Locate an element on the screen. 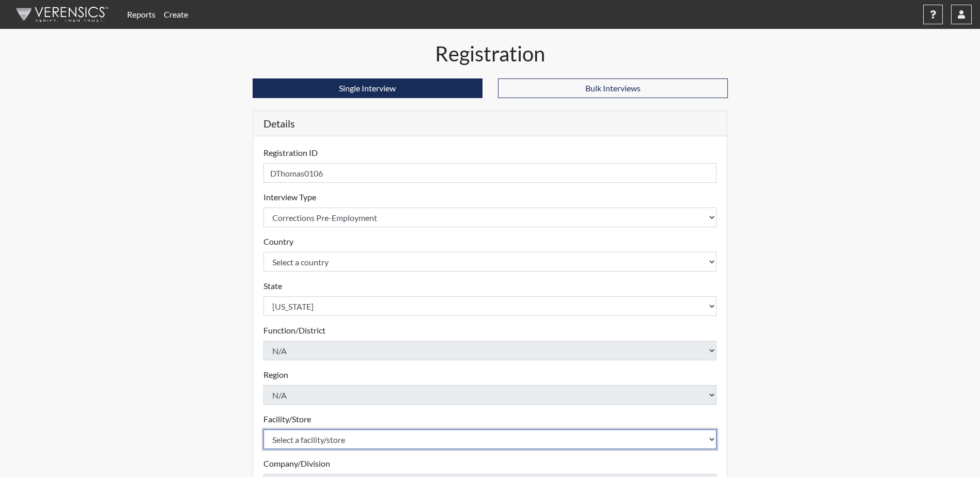  label: Registration ID is located at coordinates (291, 153).